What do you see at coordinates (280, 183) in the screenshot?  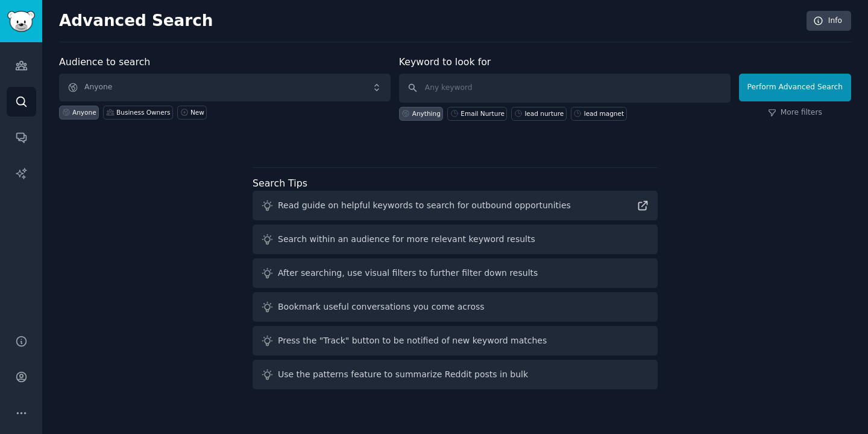 I see `label: Search Tips` at bounding box center [280, 183].